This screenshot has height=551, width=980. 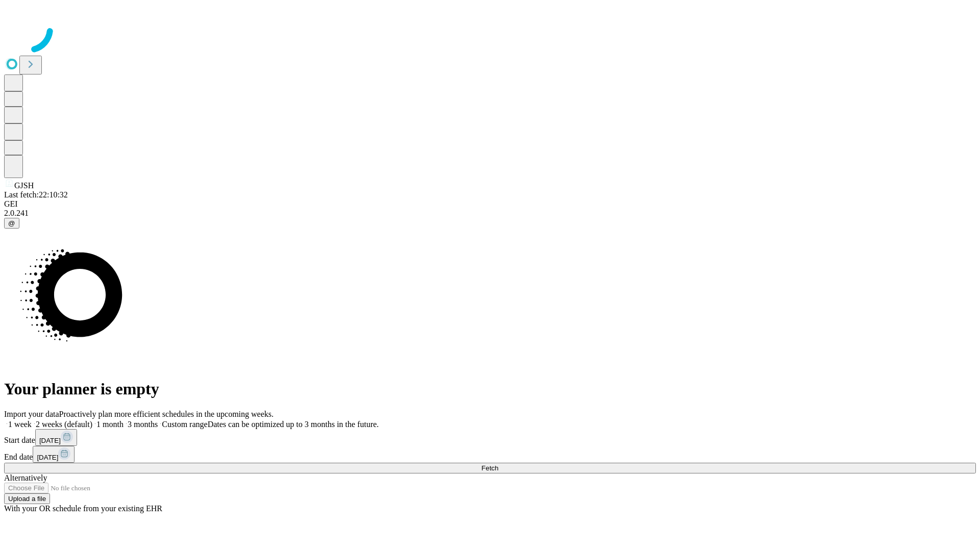 What do you see at coordinates (26, 478) in the screenshot?
I see `span: Alternatively` at bounding box center [26, 478].